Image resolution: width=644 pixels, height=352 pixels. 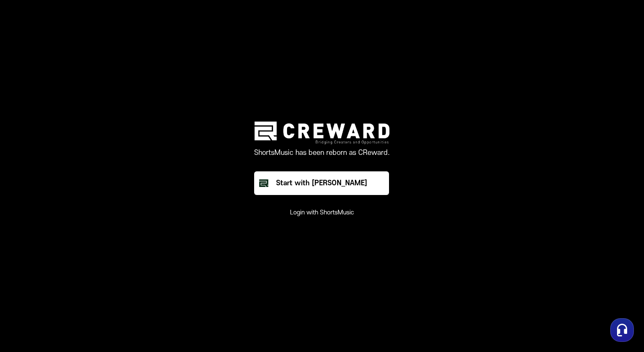 What do you see at coordinates (322, 132) in the screenshot?
I see `img: creward logo` at bounding box center [322, 132].